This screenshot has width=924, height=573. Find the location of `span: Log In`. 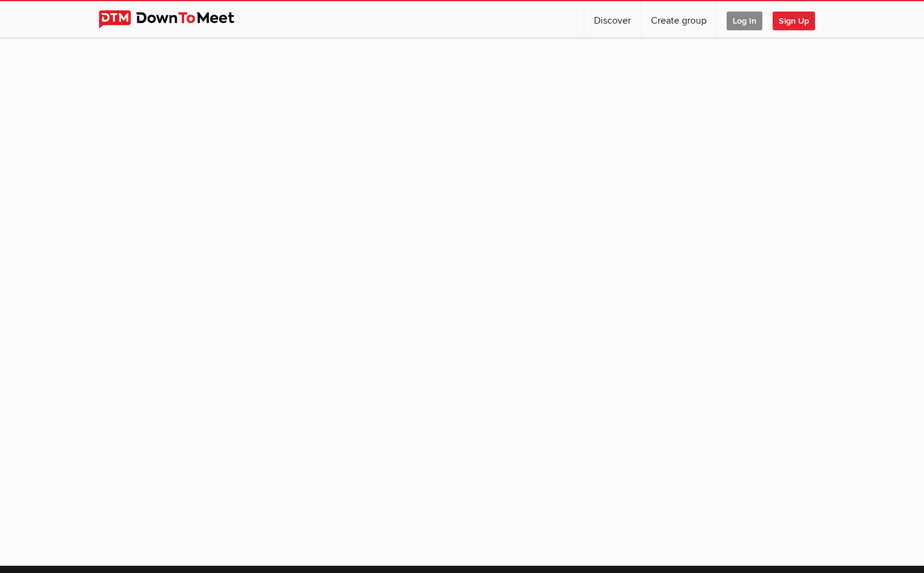

span: Log In is located at coordinates (745, 21).